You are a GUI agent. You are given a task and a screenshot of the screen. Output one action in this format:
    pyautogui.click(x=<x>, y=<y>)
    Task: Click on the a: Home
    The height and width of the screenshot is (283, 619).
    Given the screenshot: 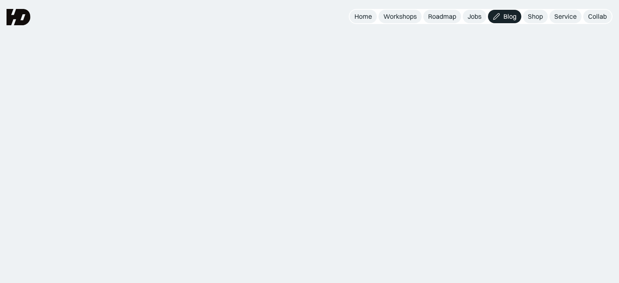 What is the action you would take?
    pyautogui.click(x=363, y=16)
    